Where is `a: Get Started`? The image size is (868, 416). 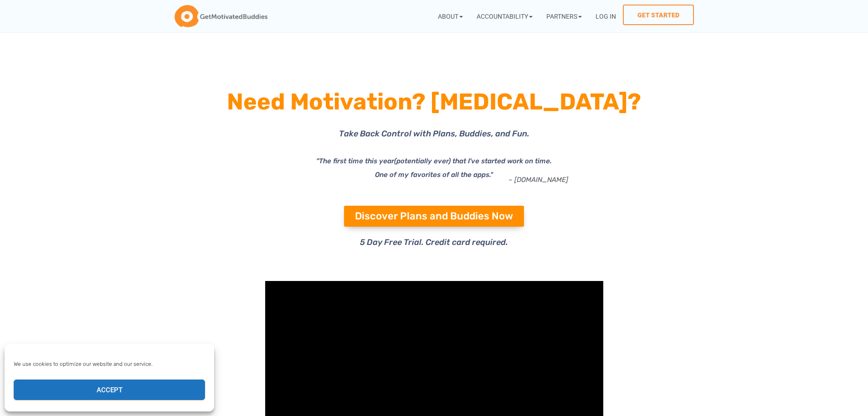
a: Get Started is located at coordinates (658, 15).